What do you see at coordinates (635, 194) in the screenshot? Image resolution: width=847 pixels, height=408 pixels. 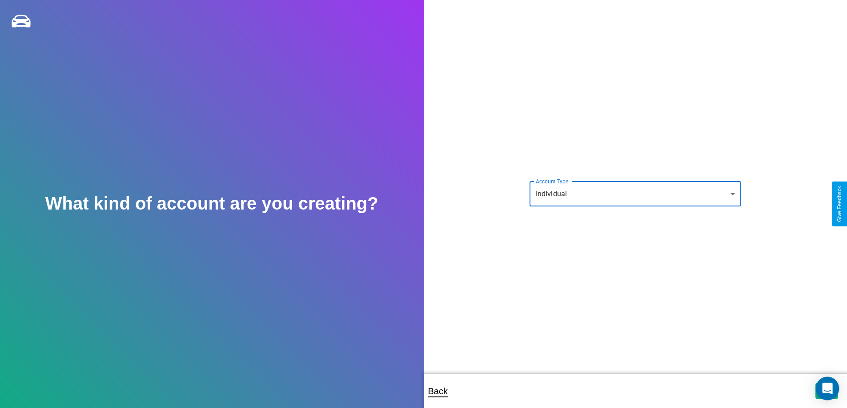 I see `div: Individual` at bounding box center [635, 194].